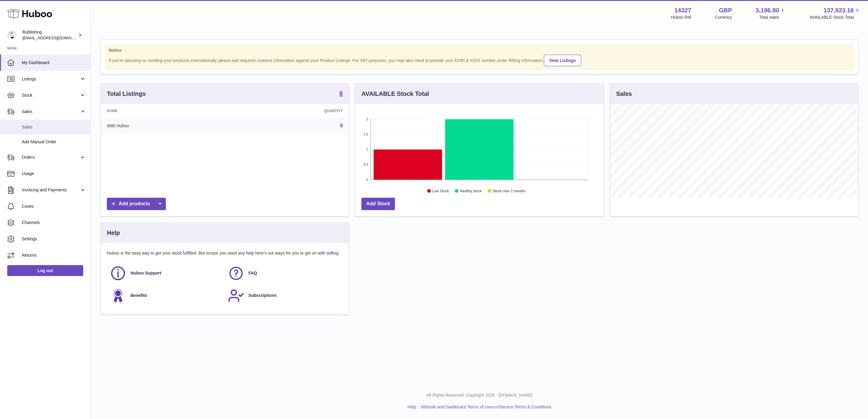 The height and width of the screenshot is (419, 868). I want to click on span: Cases, so click(54, 206).